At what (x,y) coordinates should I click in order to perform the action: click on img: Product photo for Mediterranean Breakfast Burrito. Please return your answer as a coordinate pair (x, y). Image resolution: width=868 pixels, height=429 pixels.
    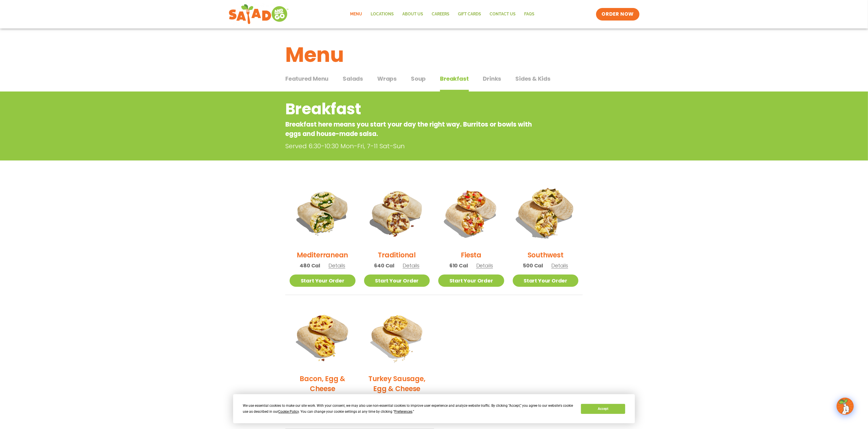
    Looking at the image, I should click on (322, 212).